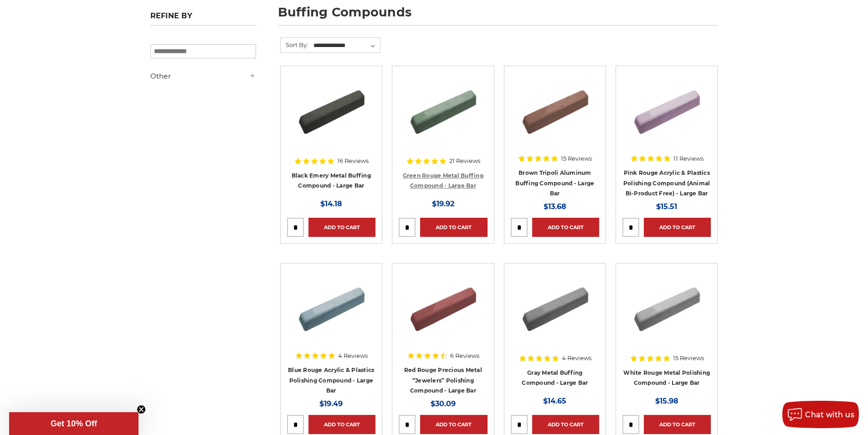 The width and height of the screenshot is (868, 435). Describe the element at coordinates (498, 15) in the screenshot. I see `h1: buffing compounds` at that location.